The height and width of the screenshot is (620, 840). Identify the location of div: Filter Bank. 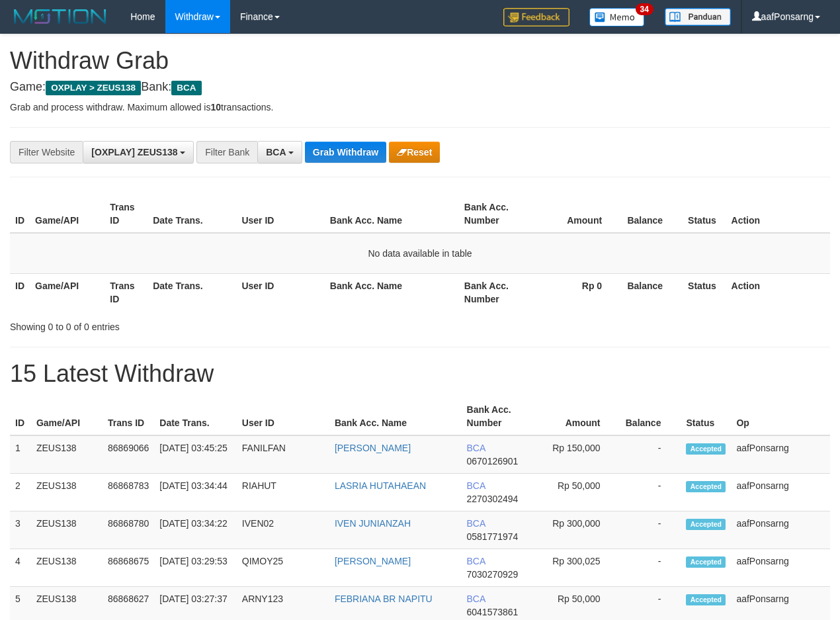
(227, 152).